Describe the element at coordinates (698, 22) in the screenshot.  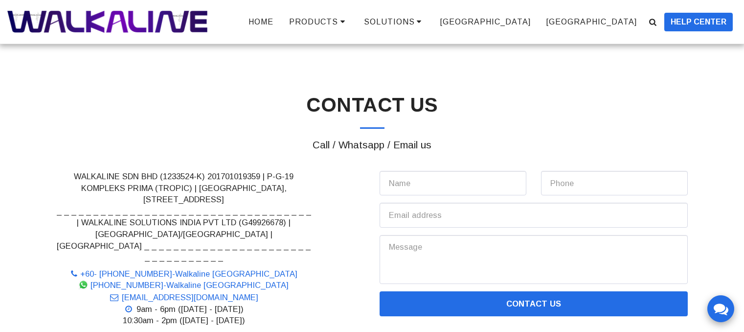
I see `button: HELP CENTER` at that location.